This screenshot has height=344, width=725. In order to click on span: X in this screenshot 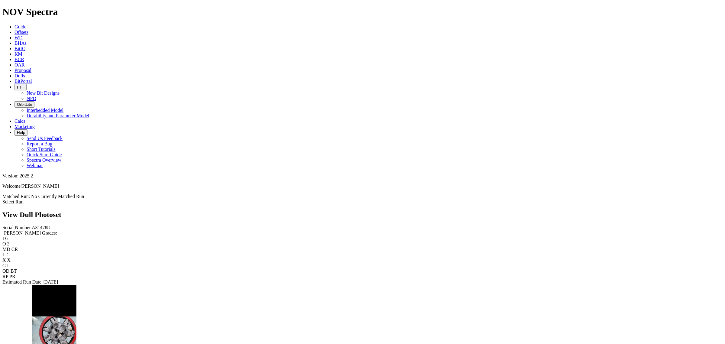, I will do `click(9, 260)`.